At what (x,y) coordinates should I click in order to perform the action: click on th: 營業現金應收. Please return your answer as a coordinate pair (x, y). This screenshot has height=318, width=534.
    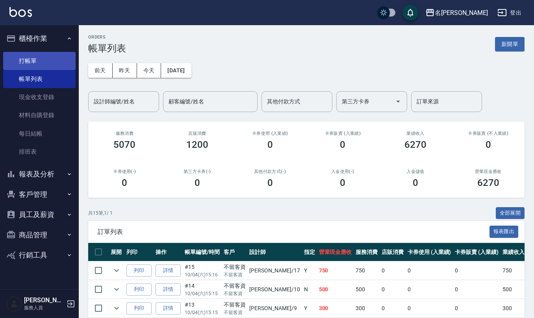
    Looking at the image, I should click on (335, 252).